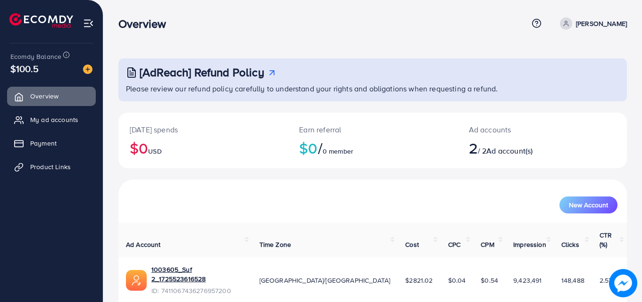 The width and height of the screenshot is (642, 302). What do you see at coordinates (487, 245) in the screenshot?
I see `span: CPM` at bounding box center [487, 245].